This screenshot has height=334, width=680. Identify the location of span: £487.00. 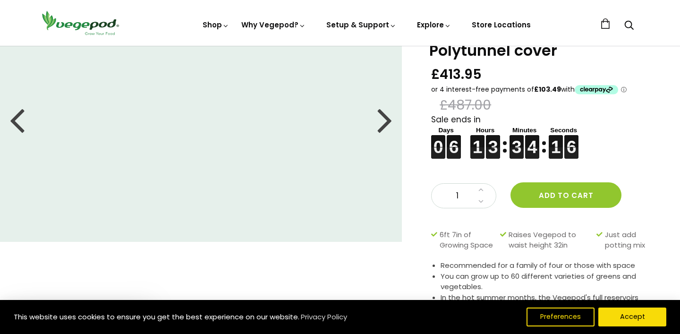
(465, 105).